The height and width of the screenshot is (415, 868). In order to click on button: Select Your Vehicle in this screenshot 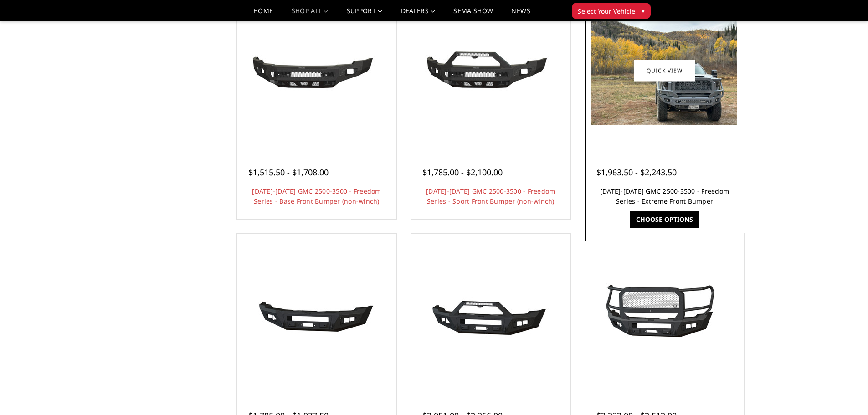, I will do `click(611, 11)`.